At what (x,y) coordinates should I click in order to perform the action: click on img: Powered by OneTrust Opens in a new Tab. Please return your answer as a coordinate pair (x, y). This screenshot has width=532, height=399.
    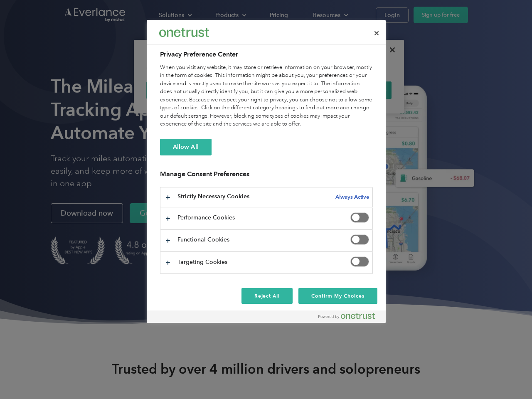
    Looking at the image, I should click on (347, 316).